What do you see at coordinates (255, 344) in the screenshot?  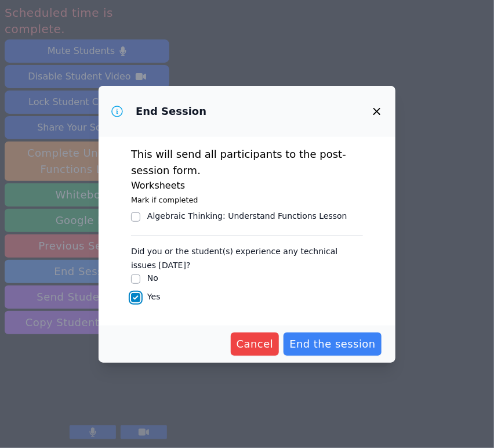 I see `button: Cancel` at bounding box center [255, 344].